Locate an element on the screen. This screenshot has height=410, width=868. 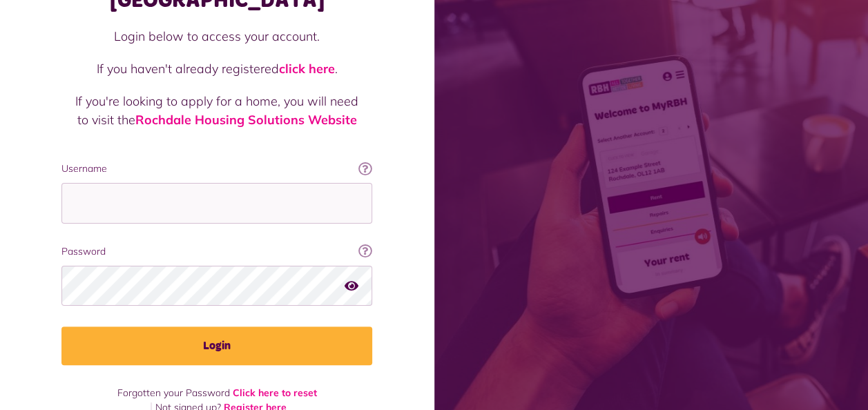
a: click here is located at coordinates (306, 68).